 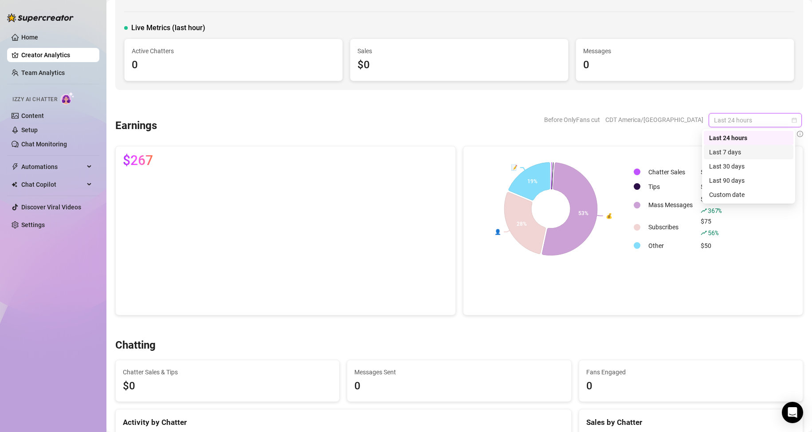 What do you see at coordinates (748, 138) in the screenshot?
I see `div: Last 24 hours` at bounding box center [748, 138].